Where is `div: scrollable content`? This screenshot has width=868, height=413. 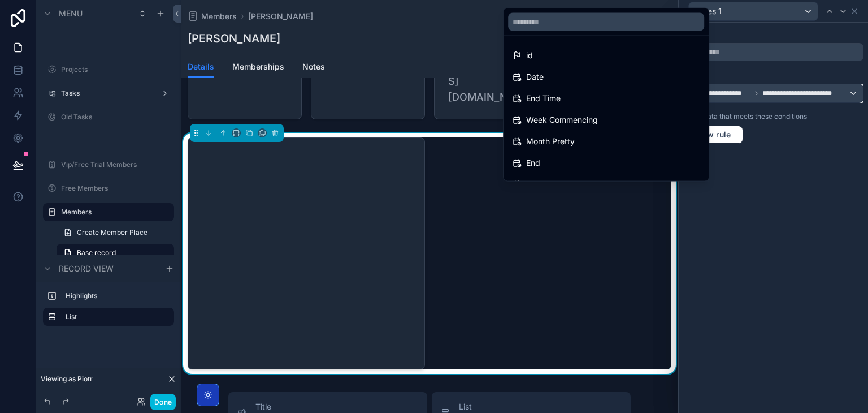
div: scrollable content is located at coordinates (109, 309).